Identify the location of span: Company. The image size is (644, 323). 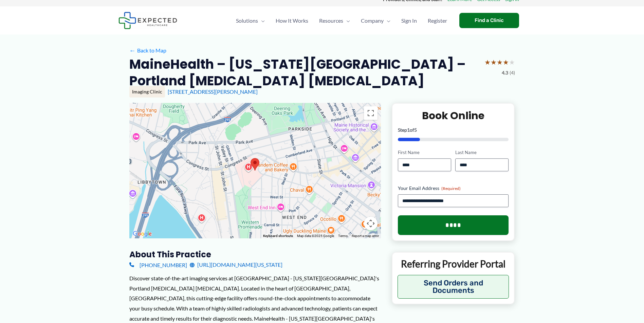
(372, 21).